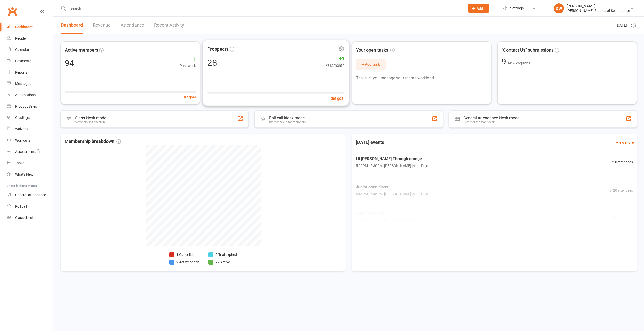  Describe the element at coordinates (25, 95) in the screenshot. I see `div: Automations` at that location.